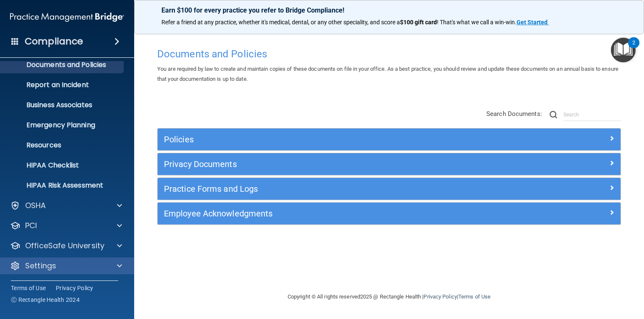  Describe the element at coordinates (66, 266) in the screenshot. I see `a: Settings` at that location.